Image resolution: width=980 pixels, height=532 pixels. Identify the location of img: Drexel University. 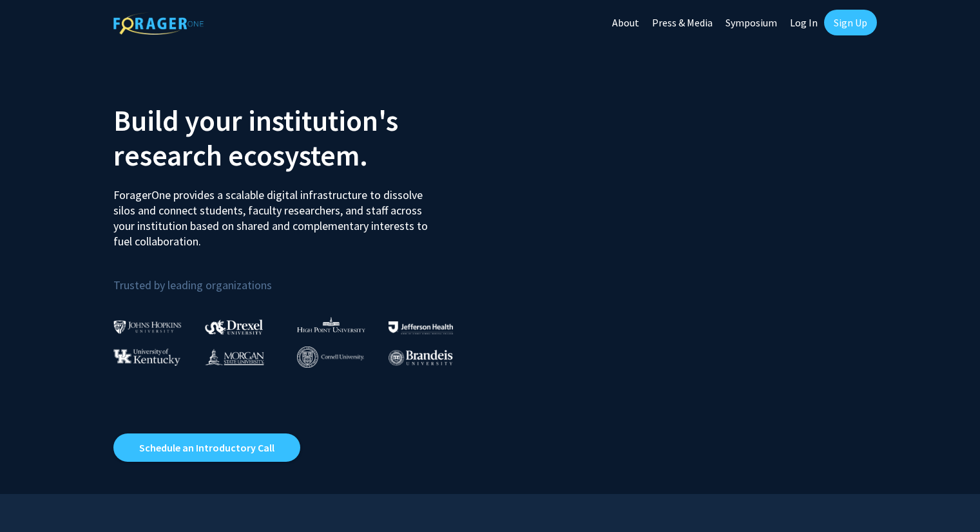
(234, 327).